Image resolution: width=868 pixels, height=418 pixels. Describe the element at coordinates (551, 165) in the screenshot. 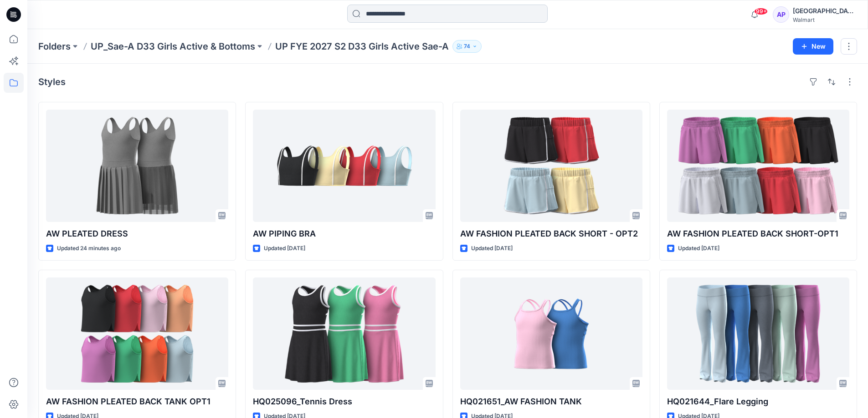

I see `a: AW FASHION PLEATED BACK SHORT - OPT2` at that location.